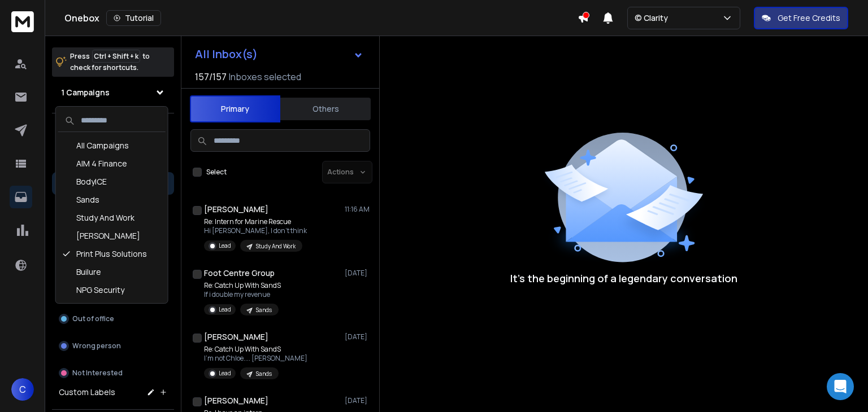 The width and height of the screenshot is (868, 412). I want to click on h1: Foot Centre Group, so click(239, 273).